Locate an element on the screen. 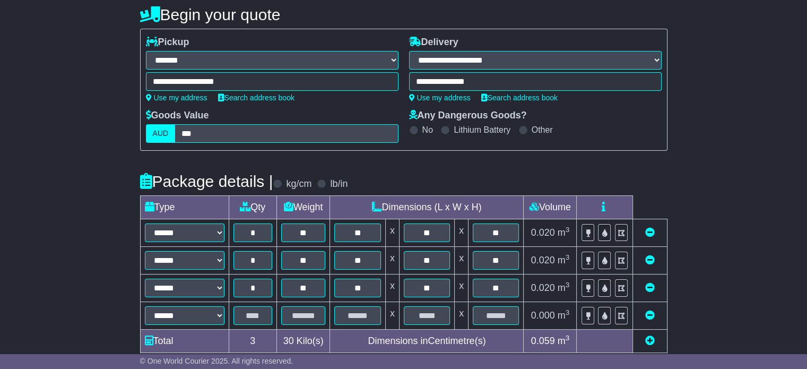 The image size is (807, 369). td: Type is located at coordinates (184, 208).